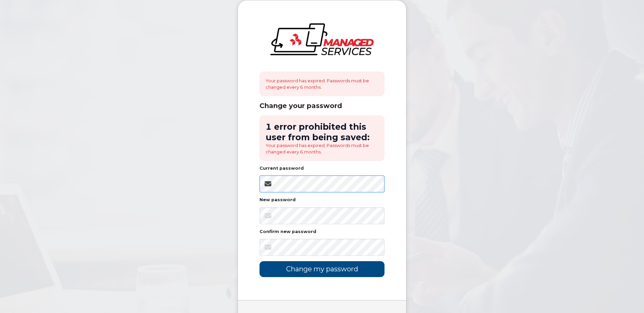  I want to click on div: Your password has expired. Passwords must be changed every 6 months., so click(322, 83).